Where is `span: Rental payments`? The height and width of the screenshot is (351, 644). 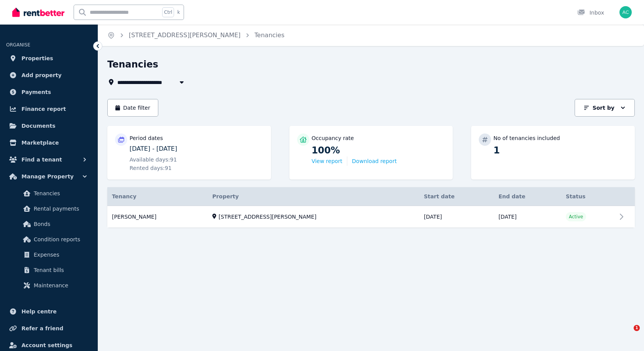
span: Rental payments is located at coordinates (60, 208).